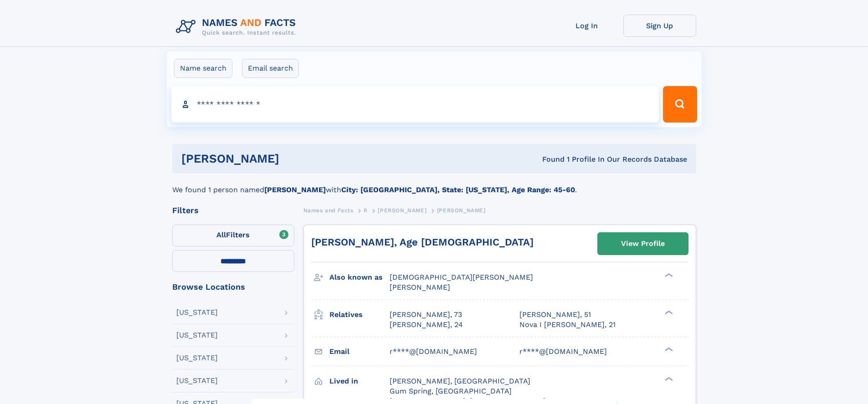 The image size is (868, 404). I want to click on a: R, so click(366, 210).